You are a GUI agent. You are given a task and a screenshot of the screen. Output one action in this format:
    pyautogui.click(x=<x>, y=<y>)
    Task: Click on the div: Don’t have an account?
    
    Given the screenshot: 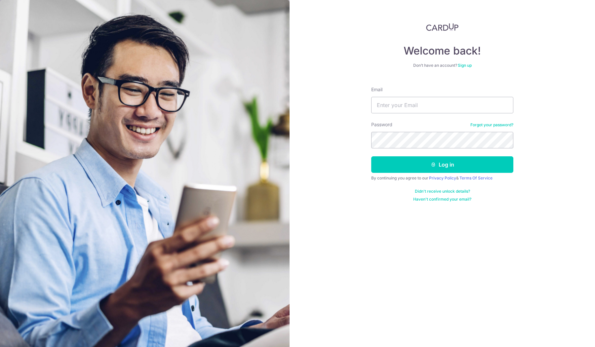 What is the action you would take?
    pyautogui.click(x=442, y=65)
    